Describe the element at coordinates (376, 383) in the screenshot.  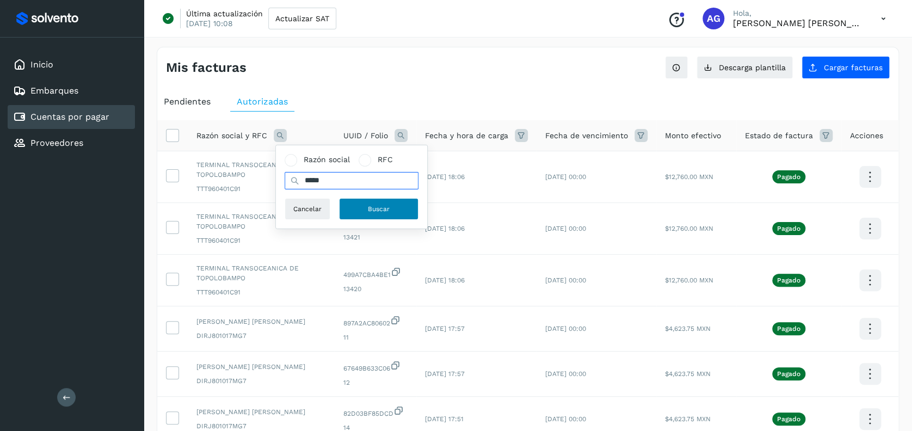
I see `span: 12` at that location.